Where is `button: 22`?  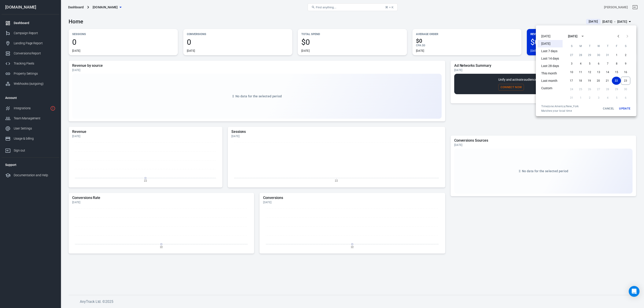 button: 22 is located at coordinates (616, 81).